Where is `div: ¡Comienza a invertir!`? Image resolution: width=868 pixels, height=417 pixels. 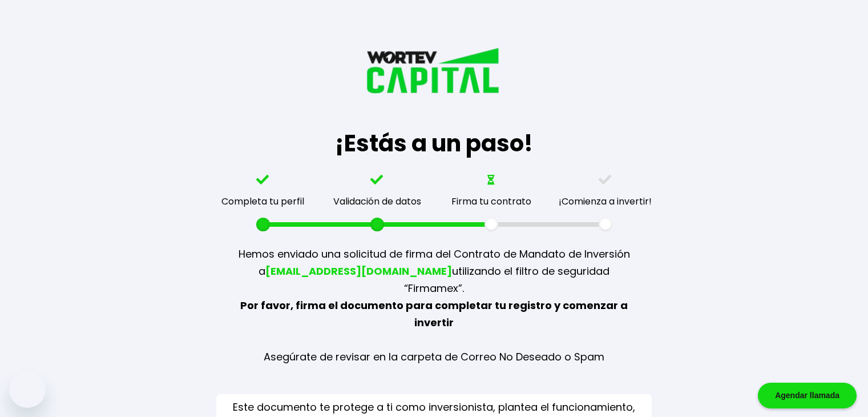 div: ¡Comienza a invertir! is located at coordinates (605, 201).